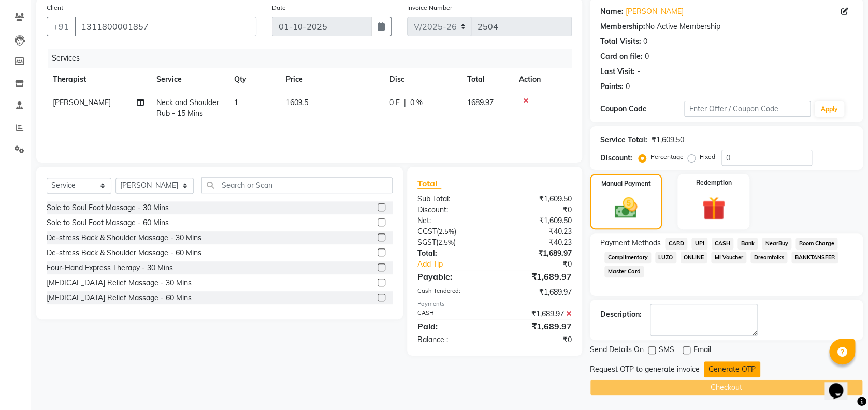  I want to click on div: Four-Hand Express Therapy - 30 Mins, so click(110, 268).